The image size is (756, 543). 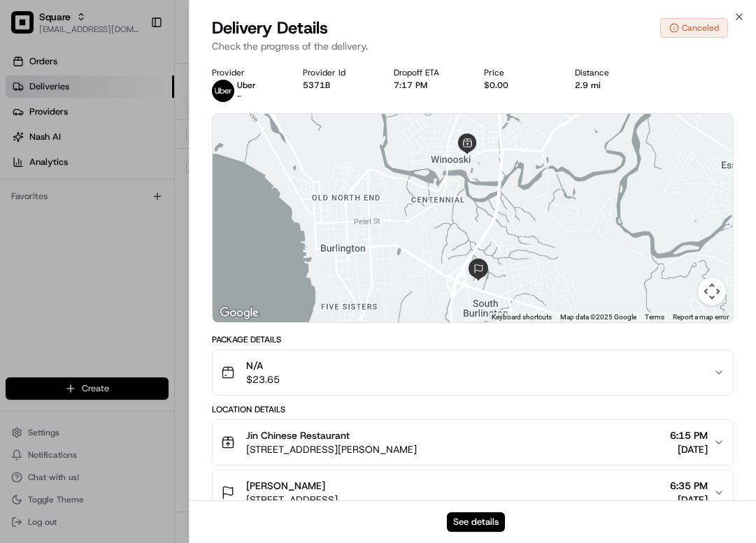 I want to click on span: Jin Chinese Restaurant, so click(x=298, y=436).